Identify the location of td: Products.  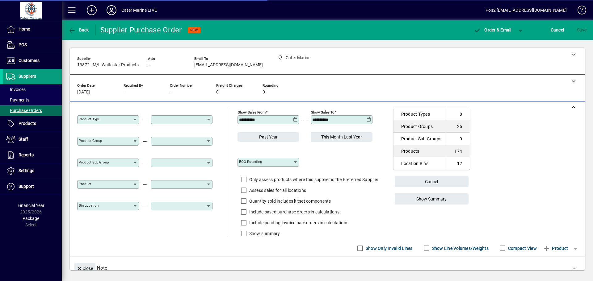
(419, 151).